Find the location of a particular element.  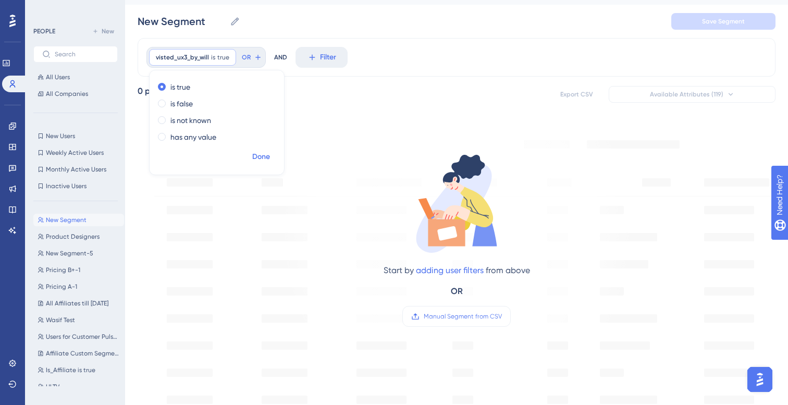

button: All Companies is located at coordinates (76, 94).